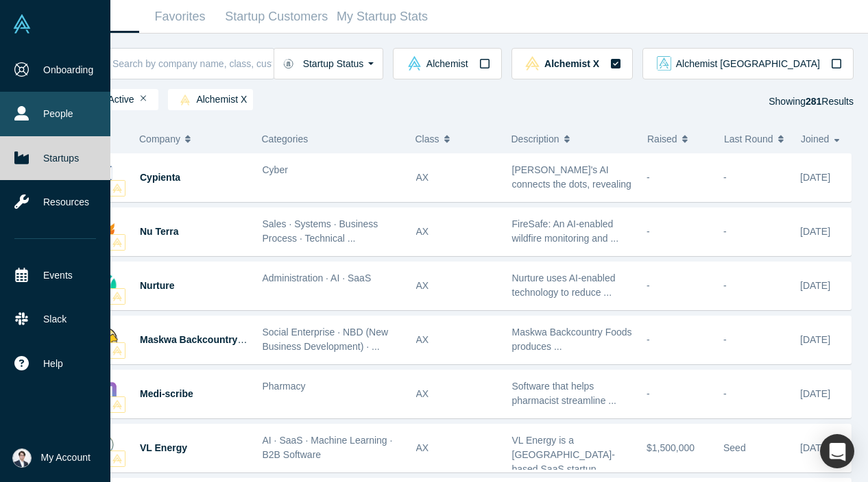 Image resolution: width=868 pixels, height=482 pixels. I want to click on button: Last Round, so click(755, 139).